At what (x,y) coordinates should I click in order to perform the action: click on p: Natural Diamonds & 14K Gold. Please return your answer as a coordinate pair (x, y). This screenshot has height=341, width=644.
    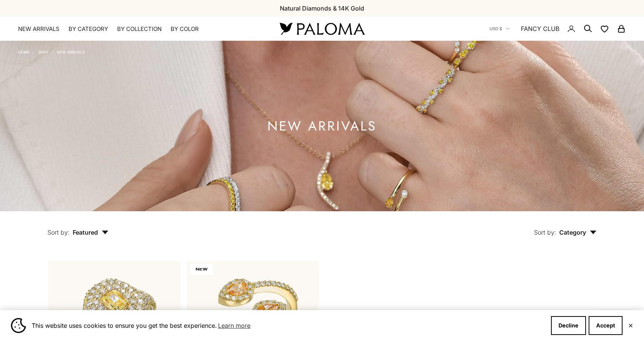
    Looking at the image, I should click on (322, 8).